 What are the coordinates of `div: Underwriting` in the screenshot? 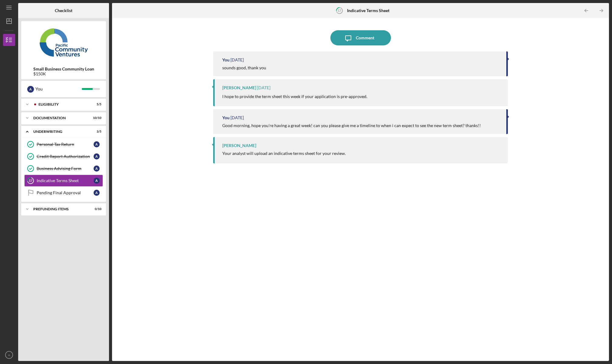 It's located at (60, 132).